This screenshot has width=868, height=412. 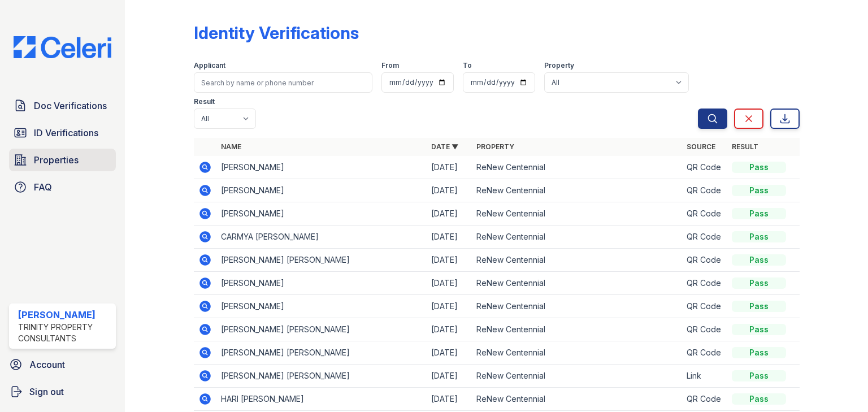 I want to click on span: Sign out, so click(x=47, y=391).